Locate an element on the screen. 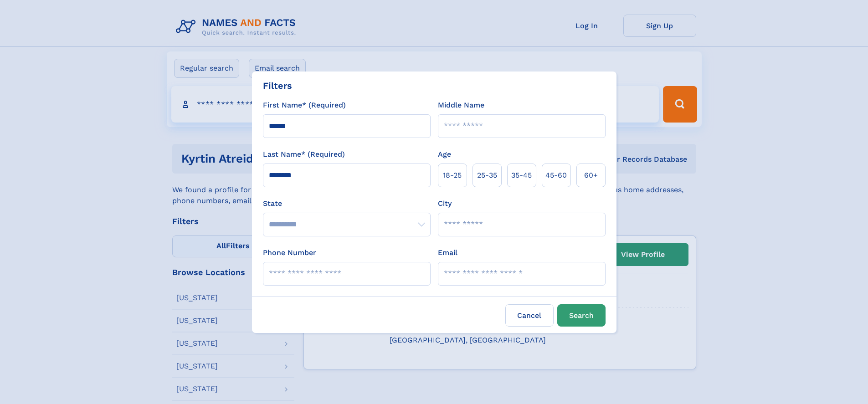 The height and width of the screenshot is (404, 868). div: Filters is located at coordinates (278, 86).